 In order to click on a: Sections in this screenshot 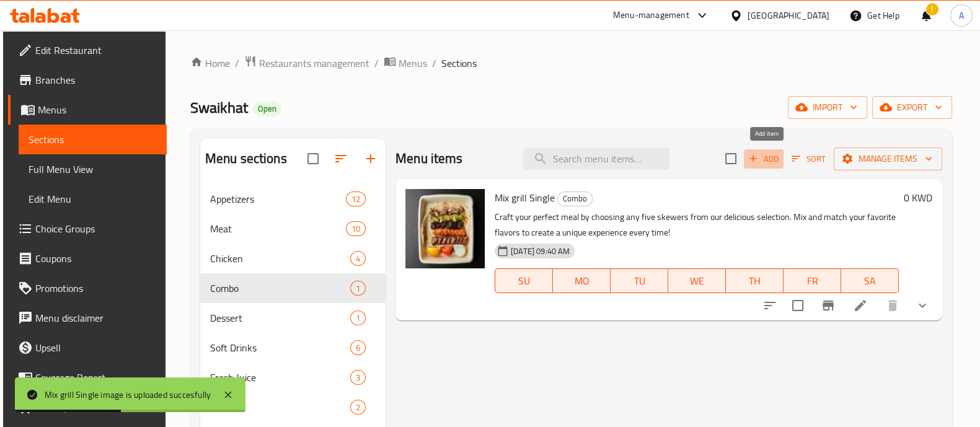, I will do `click(93, 139)`.